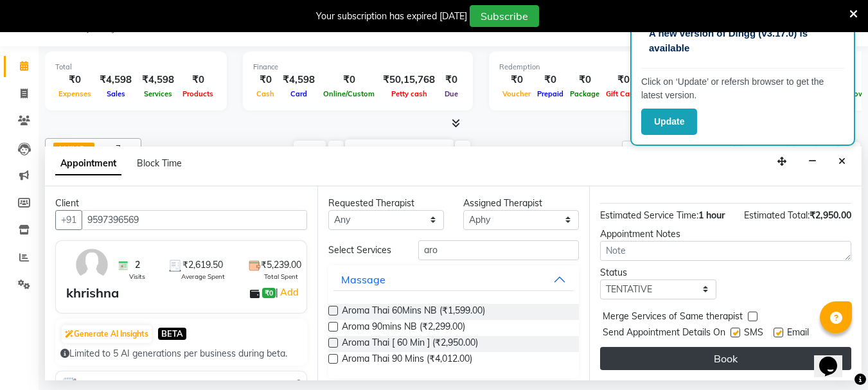  What do you see at coordinates (409, 80) in the screenshot?
I see `div: ₹50,15,768` at bounding box center [409, 80].